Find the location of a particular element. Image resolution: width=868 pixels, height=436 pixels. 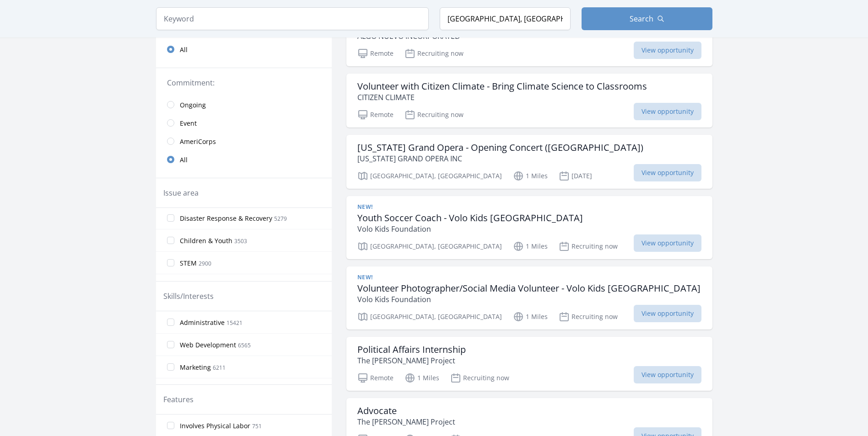

input: Keyword is located at coordinates (292, 19).